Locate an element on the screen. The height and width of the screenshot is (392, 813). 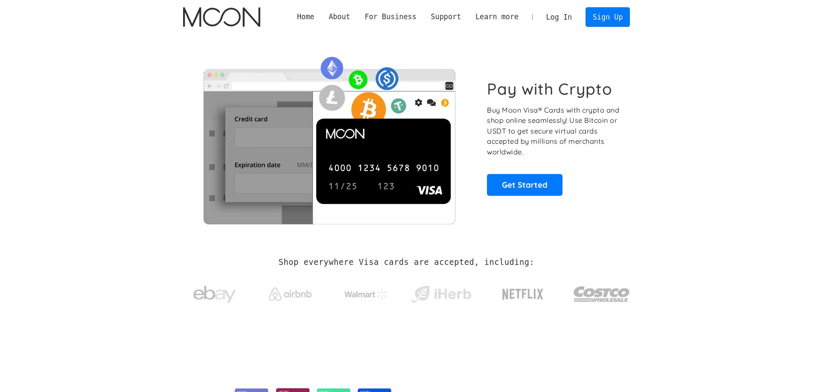
img: Netflix is located at coordinates (523, 295).